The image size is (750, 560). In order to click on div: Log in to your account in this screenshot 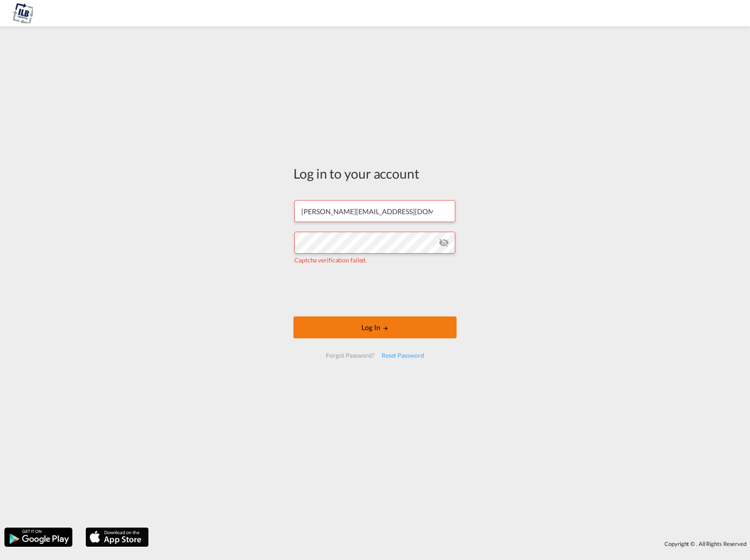, I will do `click(375, 173)`.